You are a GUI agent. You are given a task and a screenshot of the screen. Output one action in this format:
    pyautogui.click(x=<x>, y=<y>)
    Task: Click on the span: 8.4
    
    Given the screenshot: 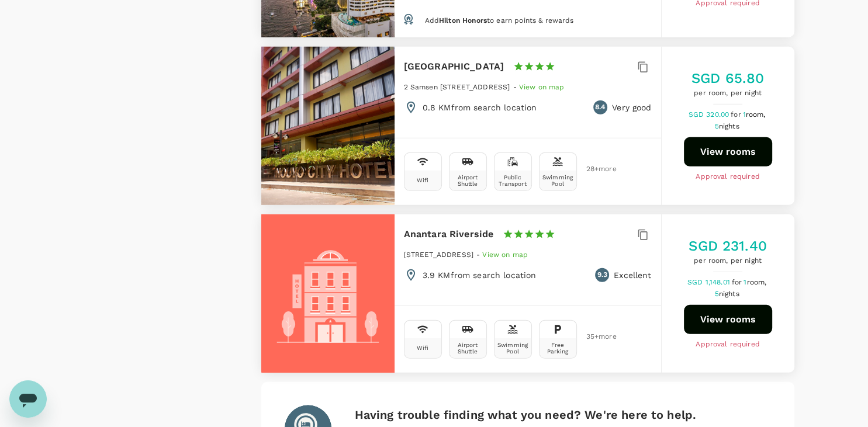 What is the action you would take?
    pyautogui.click(x=600, y=108)
    